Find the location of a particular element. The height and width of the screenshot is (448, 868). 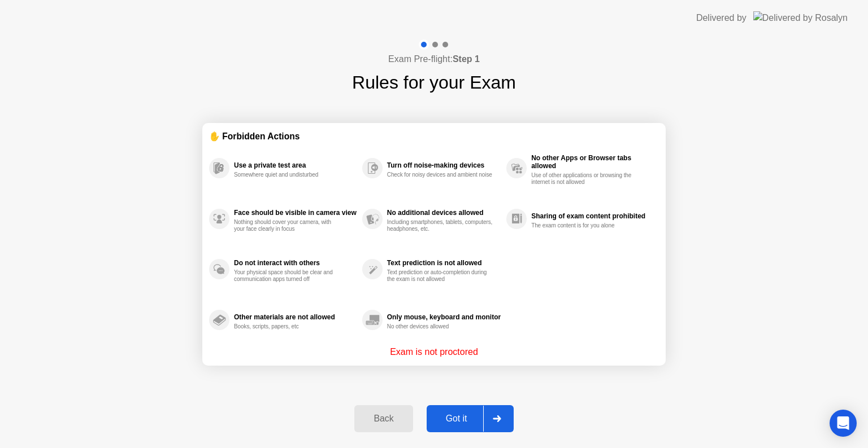

div: Your physical space should be clear and communication apps turned off is located at coordinates (287, 276).